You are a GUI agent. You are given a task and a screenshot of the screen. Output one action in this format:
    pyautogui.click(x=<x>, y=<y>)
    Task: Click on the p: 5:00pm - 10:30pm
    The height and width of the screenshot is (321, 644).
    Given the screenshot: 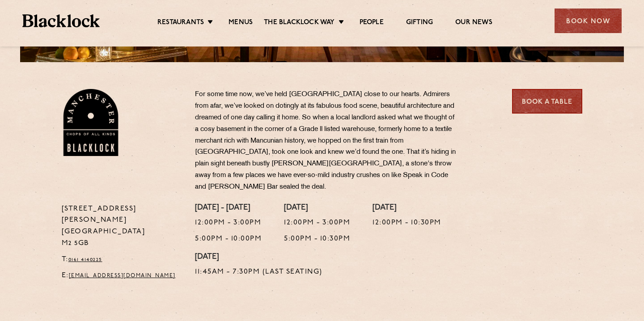 What is the action you would take?
    pyautogui.click(x=317, y=239)
    